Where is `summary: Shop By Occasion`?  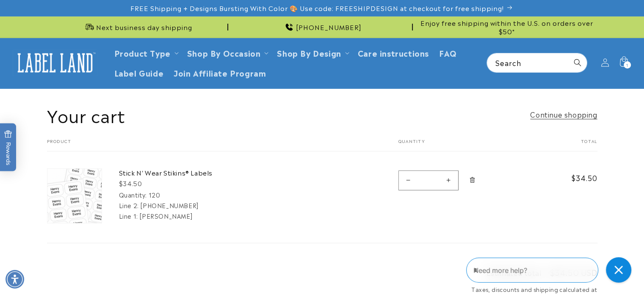
summary: Shop By Occasion is located at coordinates (227, 53).